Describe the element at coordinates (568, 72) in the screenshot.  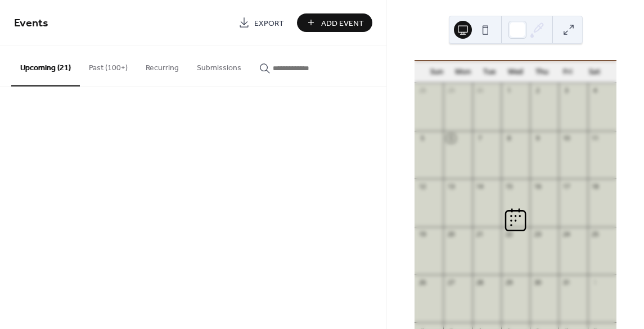
I see `div: Fri` at that location.